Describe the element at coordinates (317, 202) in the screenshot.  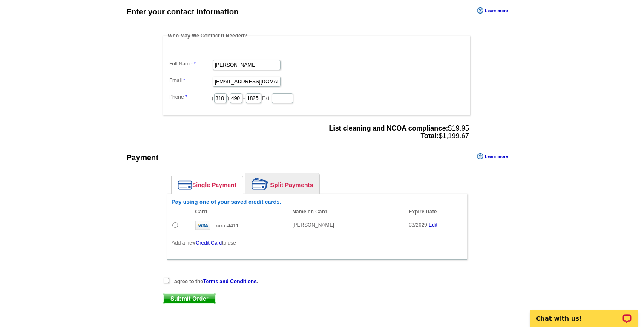
I see `h6: Pay using one of your saved credit cards.` at that location.